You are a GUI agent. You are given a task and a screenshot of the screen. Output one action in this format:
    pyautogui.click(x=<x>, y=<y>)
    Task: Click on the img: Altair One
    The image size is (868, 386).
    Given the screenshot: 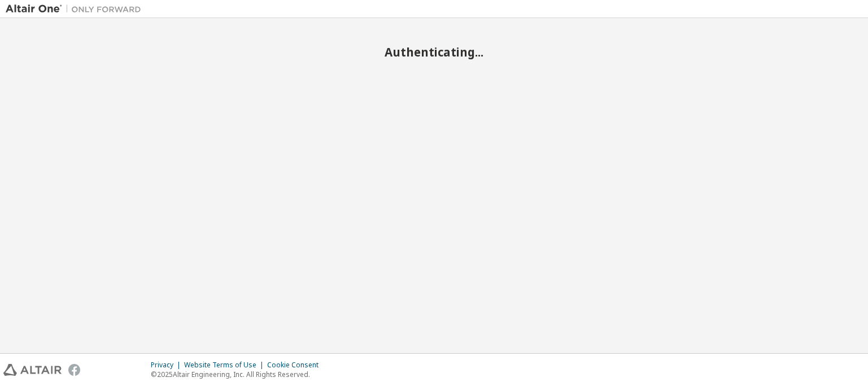 What is the action you would take?
    pyautogui.click(x=76, y=9)
    